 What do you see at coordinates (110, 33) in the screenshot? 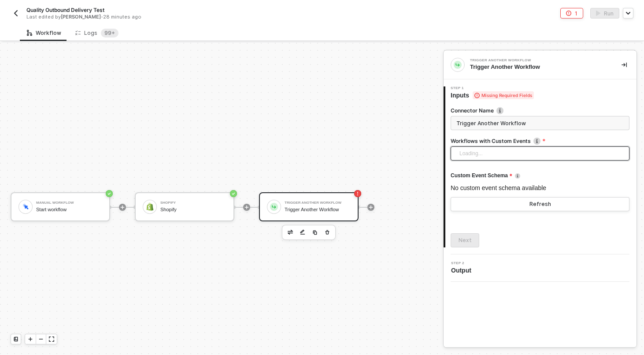
I see `sup: 231` at bounding box center [110, 33].